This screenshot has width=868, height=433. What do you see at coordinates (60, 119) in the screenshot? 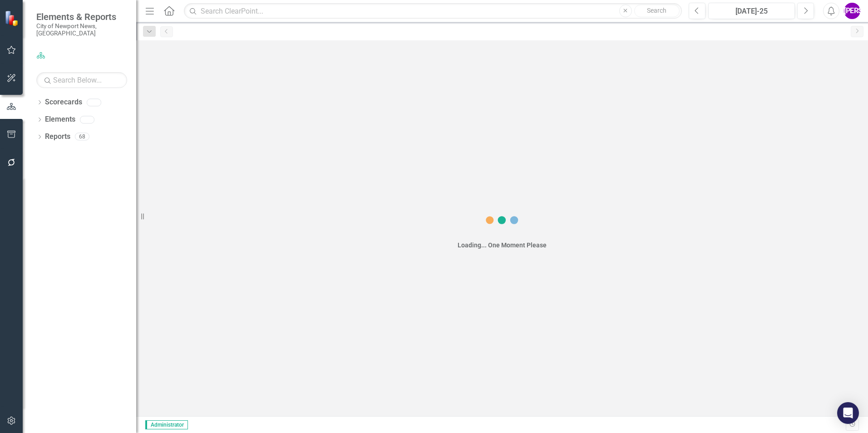
I see `a: Elements` at bounding box center [60, 119].